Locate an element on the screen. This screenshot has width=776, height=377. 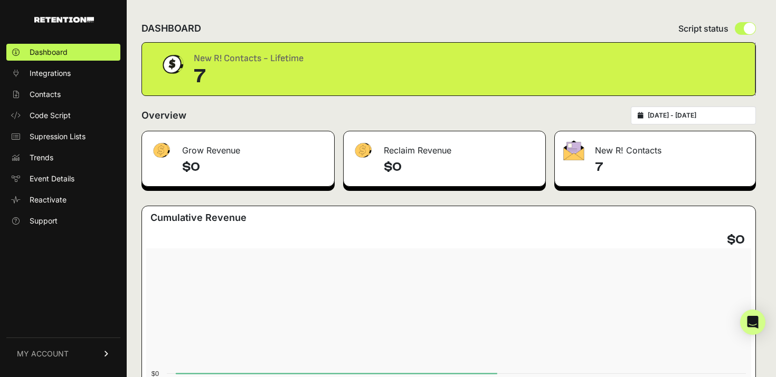
div: Reclaim Revenue is located at coordinates (444, 147).